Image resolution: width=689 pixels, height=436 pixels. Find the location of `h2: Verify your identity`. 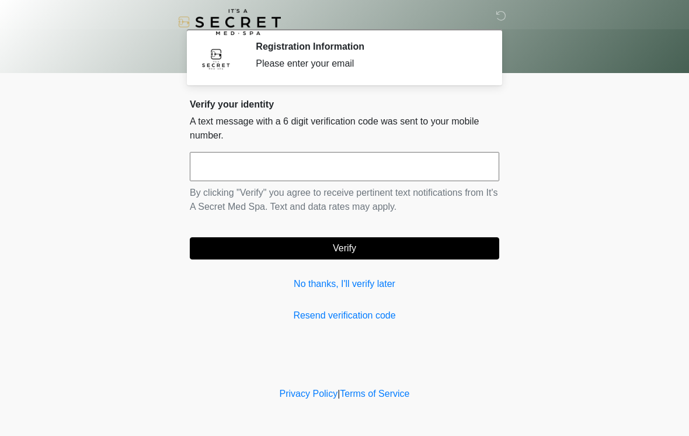

h2: Verify your identity is located at coordinates (344, 104).